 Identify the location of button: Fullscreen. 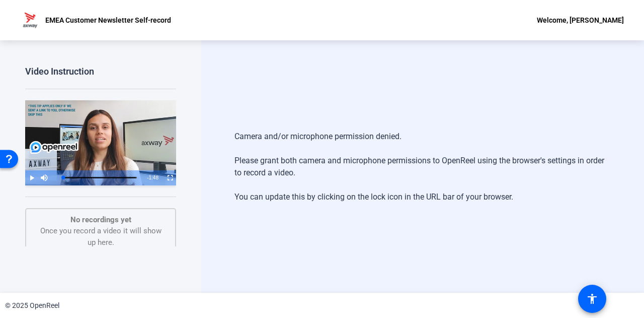
(169, 178).